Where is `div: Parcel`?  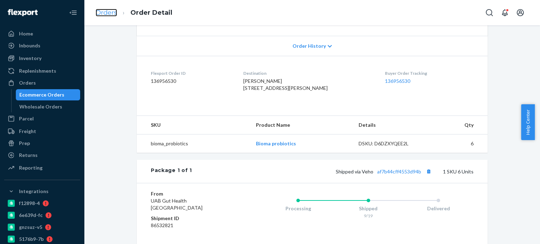
div: Parcel is located at coordinates (26, 119).